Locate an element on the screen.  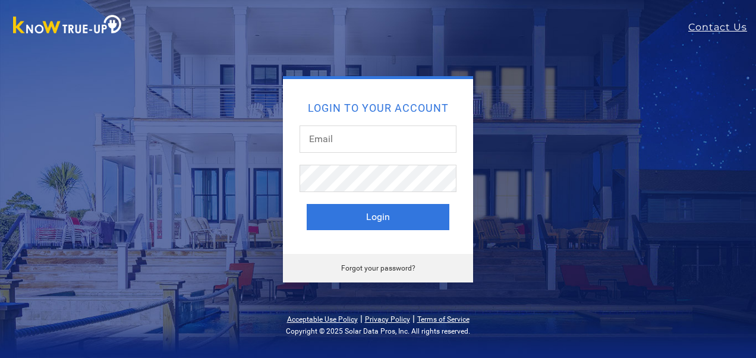
input: Email is located at coordinates (378, 139).